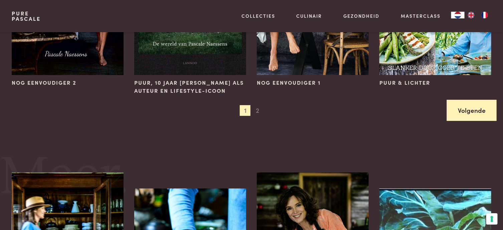 The image size is (503, 230). What do you see at coordinates (472, 110) in the screenshot?
I see `a: Volgende` at bounding box center [472, 110].